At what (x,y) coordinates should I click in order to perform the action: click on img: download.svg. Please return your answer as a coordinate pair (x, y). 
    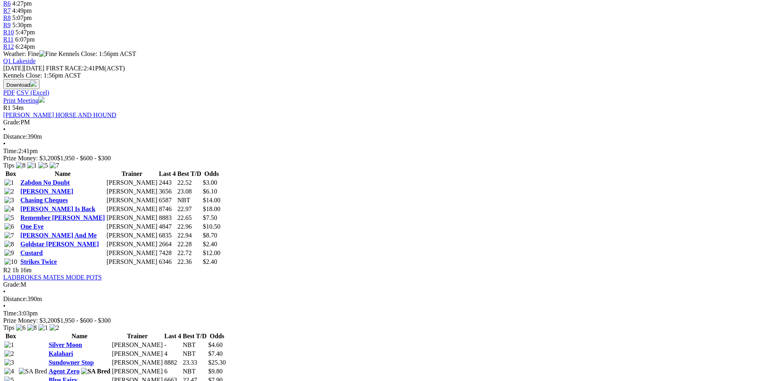
    Looking at the image, I should click on (33, 84).